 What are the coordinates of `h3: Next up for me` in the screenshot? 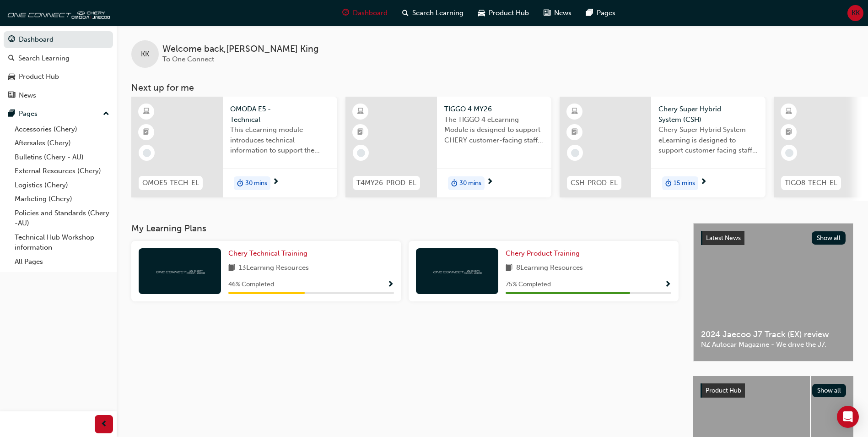 It's located at (492, 87).